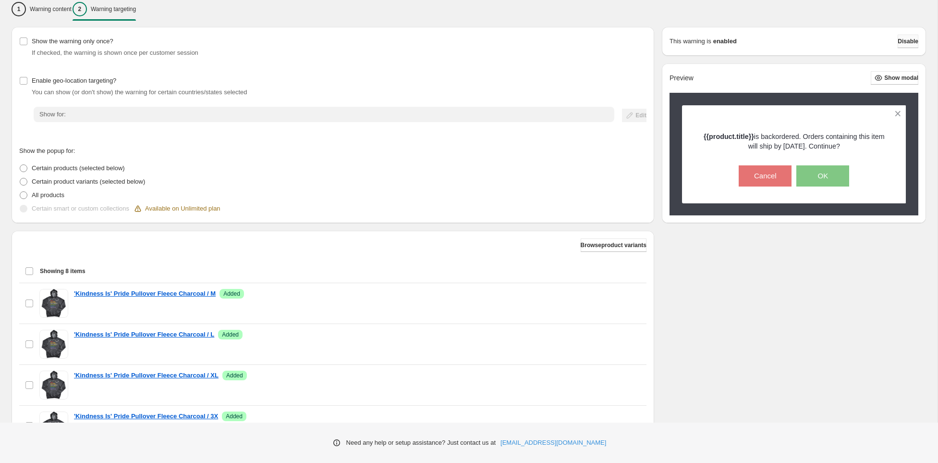 The height and width of the screenshot is (463, 938). Describe the element at coordinates (146, 375) in the screenshot. I see `a: 'Kindness Is' Pride Pullover Fleece Charcoal / XL` at that location.